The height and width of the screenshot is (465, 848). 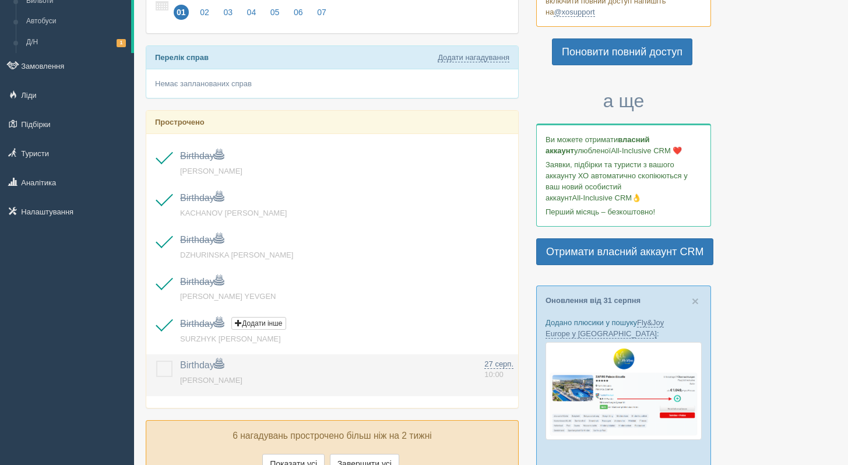 I want to click on b: власний аккаунт, so click(x=598, y=145).